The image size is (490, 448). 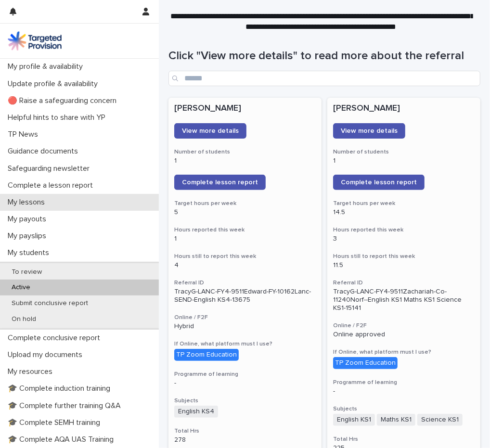 What do you see at coordinates (324, 78) in the screenshot?
I see `div: Search` at bounding box center [324, 78].